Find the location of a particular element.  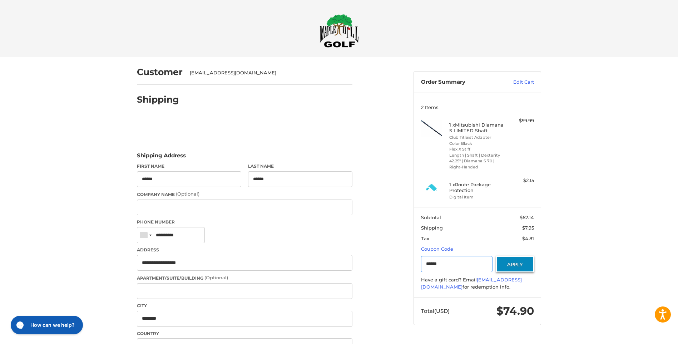

h4: 1 x Route Package Protection is located at coordinates (476, 187).